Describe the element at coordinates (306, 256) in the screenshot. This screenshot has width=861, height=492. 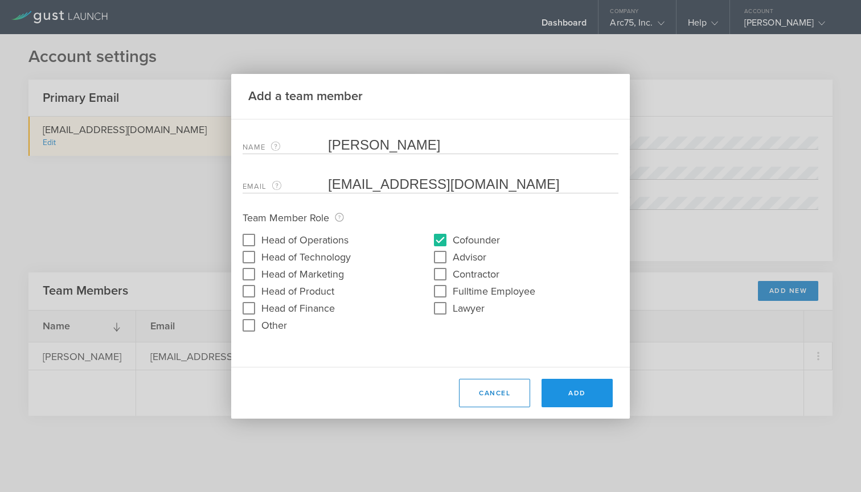
I see `label: Head of Technology` at that location.